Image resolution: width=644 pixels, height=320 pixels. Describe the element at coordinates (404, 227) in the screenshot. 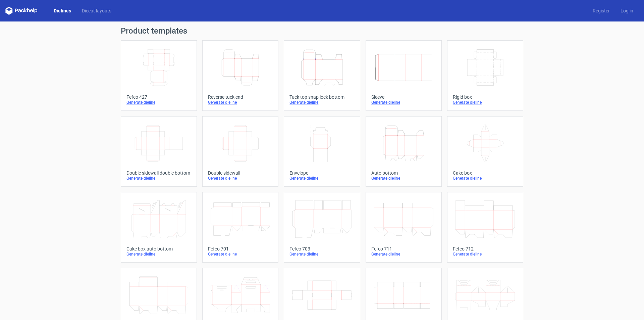

I see `a: Fefco 711Generate dieline` at that location.